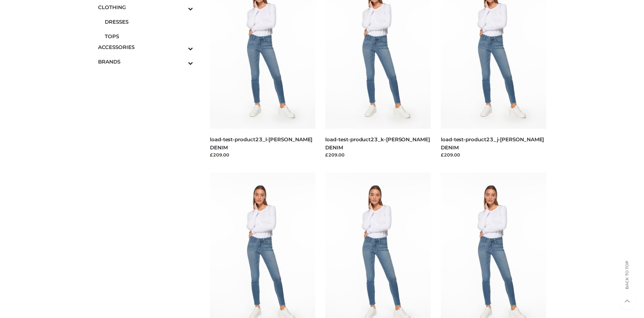  I want to click on span: DRESSES, so click(149, 22).